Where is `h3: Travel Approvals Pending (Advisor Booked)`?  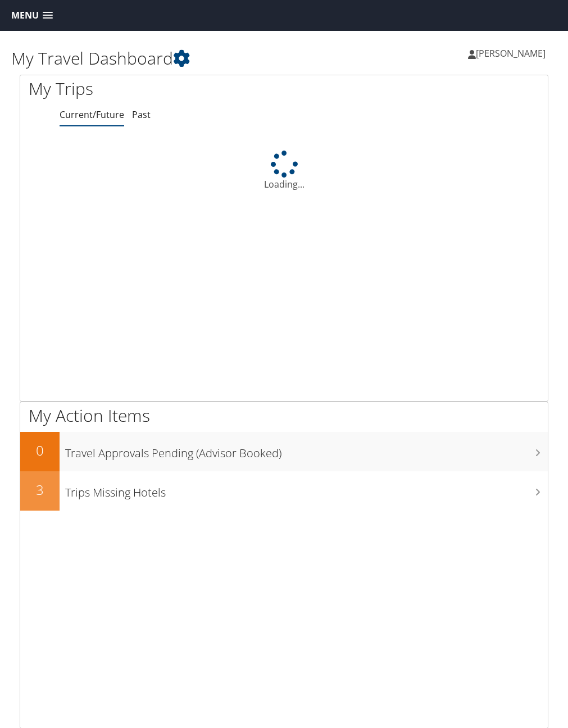 h3: Travel Approvals Pending (Advisor Booked) is located at coordinates (306, 451).